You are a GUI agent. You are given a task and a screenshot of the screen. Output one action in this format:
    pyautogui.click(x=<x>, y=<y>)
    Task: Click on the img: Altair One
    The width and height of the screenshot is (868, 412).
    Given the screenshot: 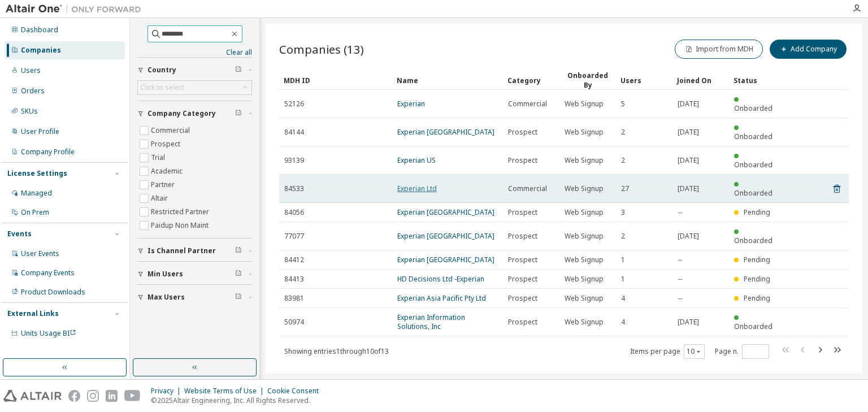 What is the action you would take?
    pyautogui.click(x=76, y=9)
    